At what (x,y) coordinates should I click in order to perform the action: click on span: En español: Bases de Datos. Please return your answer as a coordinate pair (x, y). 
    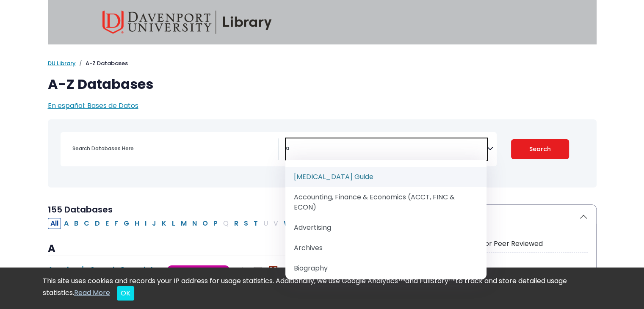
    Looking at the image, I should click on (93, 106).